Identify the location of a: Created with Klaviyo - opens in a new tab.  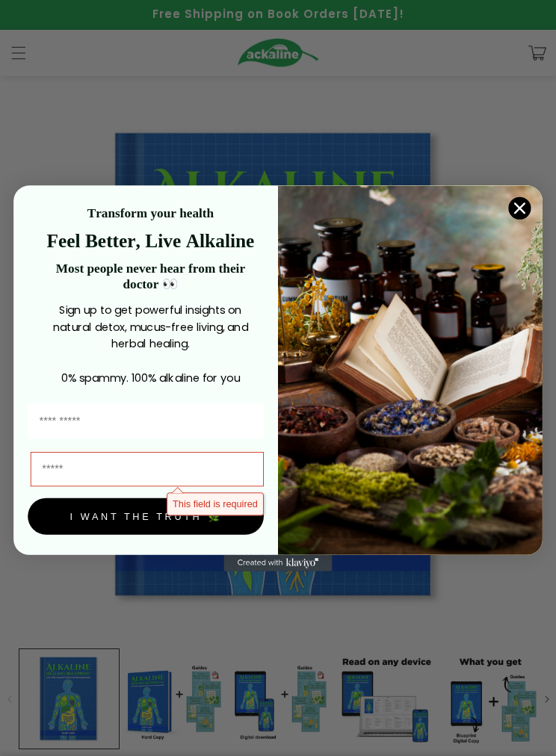
(277, 562).